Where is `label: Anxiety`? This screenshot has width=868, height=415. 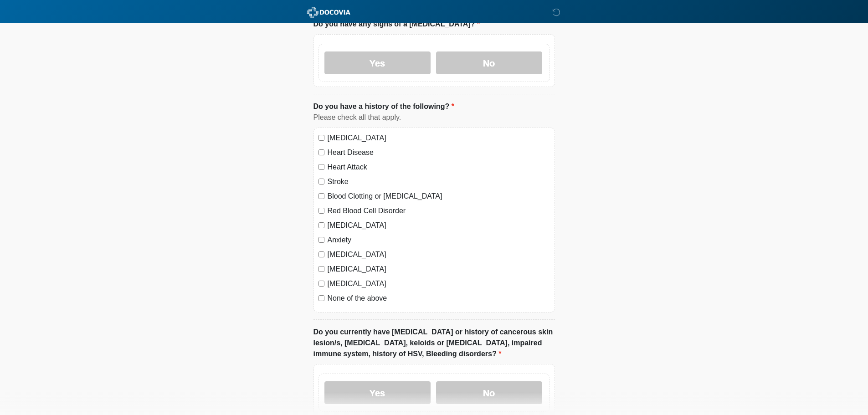 label: Anxiety is located at coordinates (439, 240).